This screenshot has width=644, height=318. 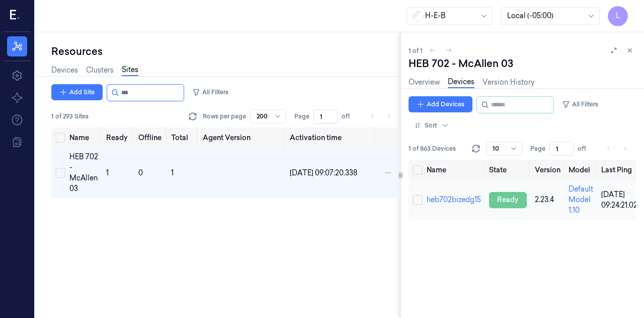 I want to click on th: Total, so click(x=182, y=137).